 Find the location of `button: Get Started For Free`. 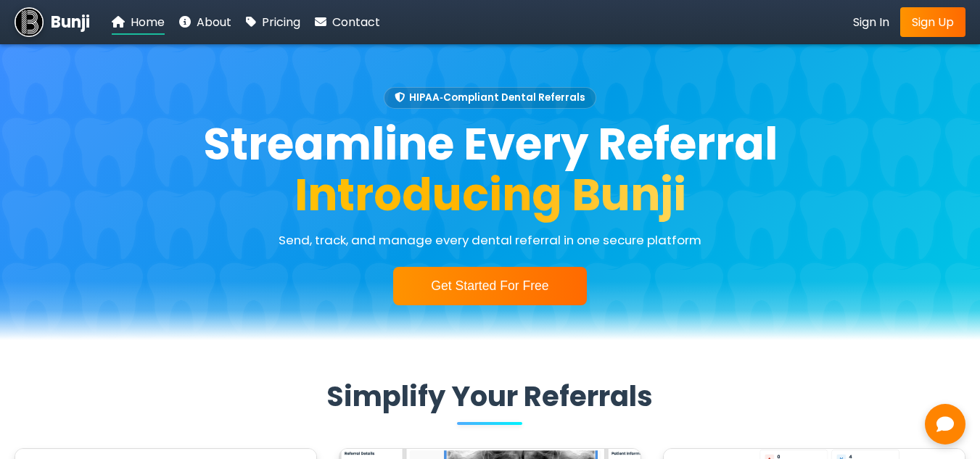

button: Get Started For Free is located at coordinates (490, 286).